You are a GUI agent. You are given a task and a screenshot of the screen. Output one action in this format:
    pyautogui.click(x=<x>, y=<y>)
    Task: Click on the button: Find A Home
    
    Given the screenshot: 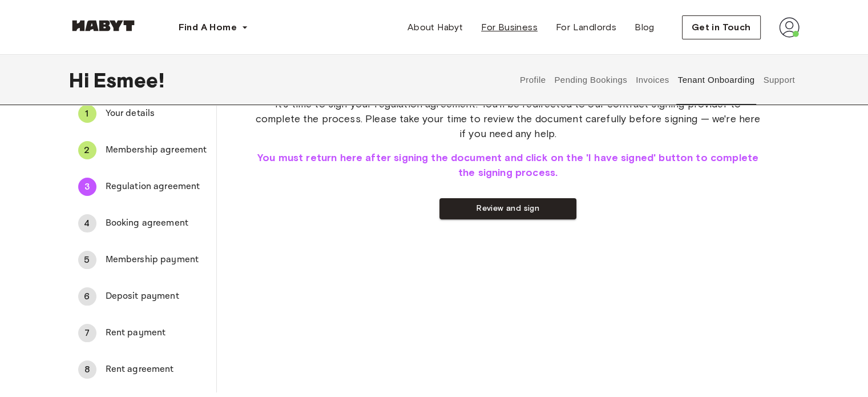 What is the action you would take?
    pyautogui.click(x=213, y=28)
    